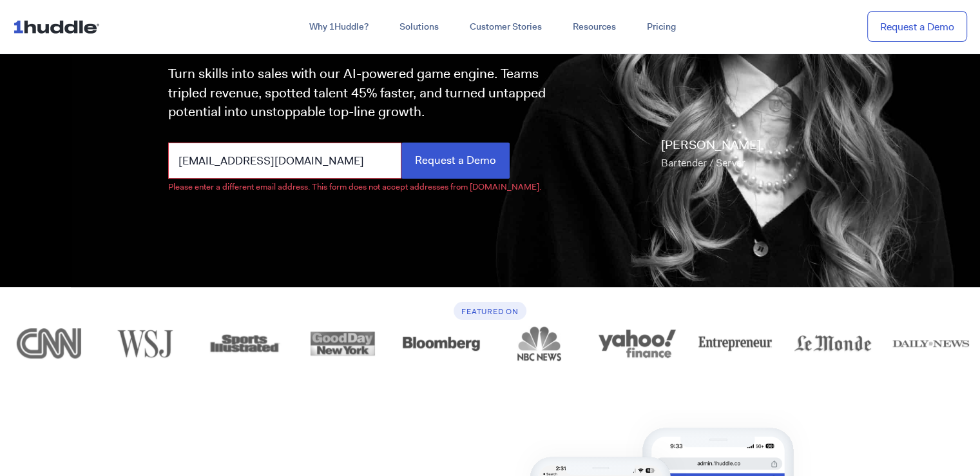  Describe the element at coordinates (338, 27) in the screenshot. I see `a: Why 1Huddle?` at that location.